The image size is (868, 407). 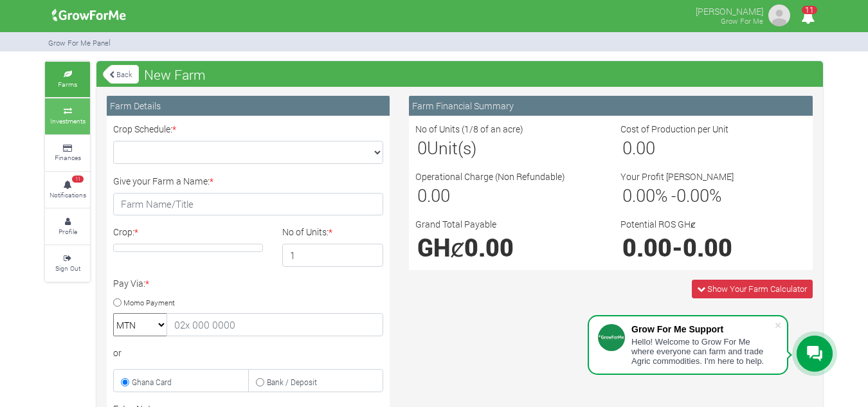 What do you see at coordinates (807, 18) in the screenshot?
I see `a: 11` at bounding box center [807, 18].